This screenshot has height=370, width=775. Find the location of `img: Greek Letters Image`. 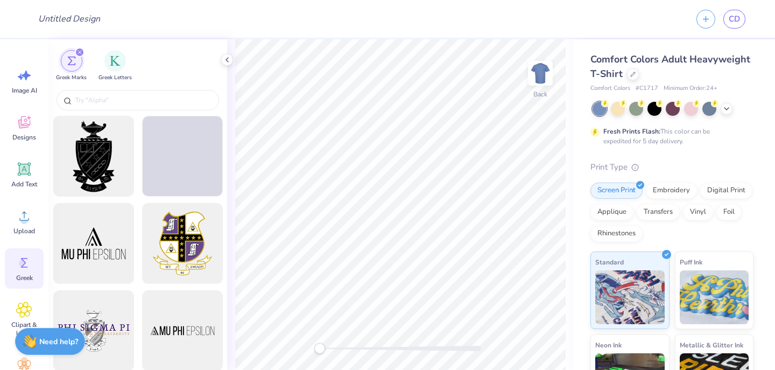

img: Greek Letters Image is located at coordinates (115, 61).